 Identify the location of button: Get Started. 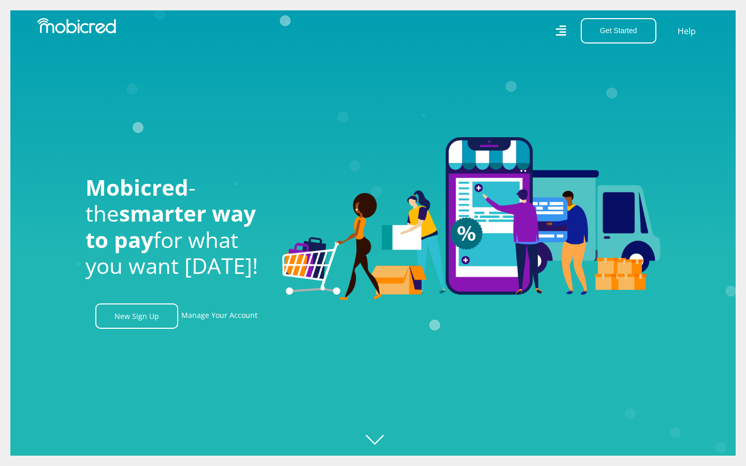
(619, 31).